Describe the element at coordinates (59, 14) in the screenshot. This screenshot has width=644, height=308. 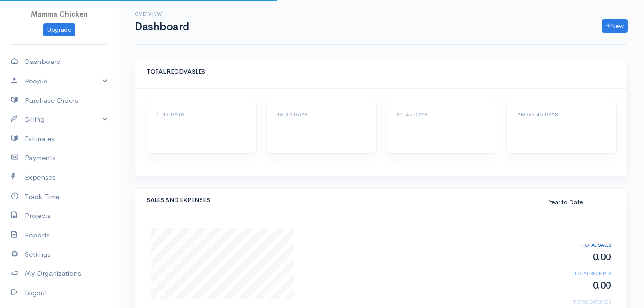
I see `span: Mamma Chicken` at that location.